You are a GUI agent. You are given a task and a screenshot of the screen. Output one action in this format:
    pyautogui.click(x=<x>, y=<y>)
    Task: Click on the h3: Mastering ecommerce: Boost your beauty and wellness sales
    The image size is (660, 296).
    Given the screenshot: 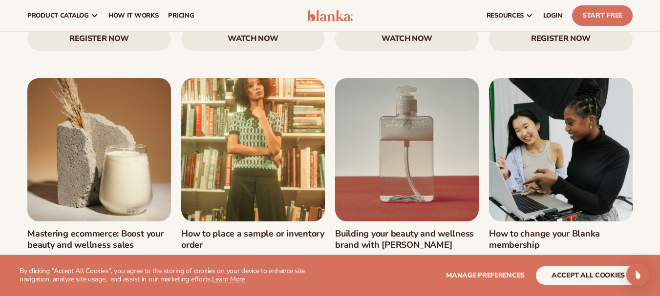 What is the action you would take?
    pyautogui.click(x=99, y=240)
    